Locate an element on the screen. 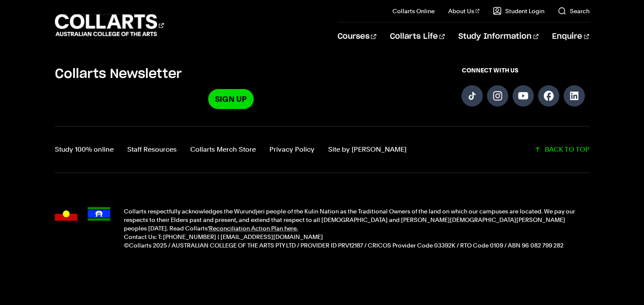 The image size is (644, 305). a: Reconciliation Action Plan here. is located at coordinates (253, 228).